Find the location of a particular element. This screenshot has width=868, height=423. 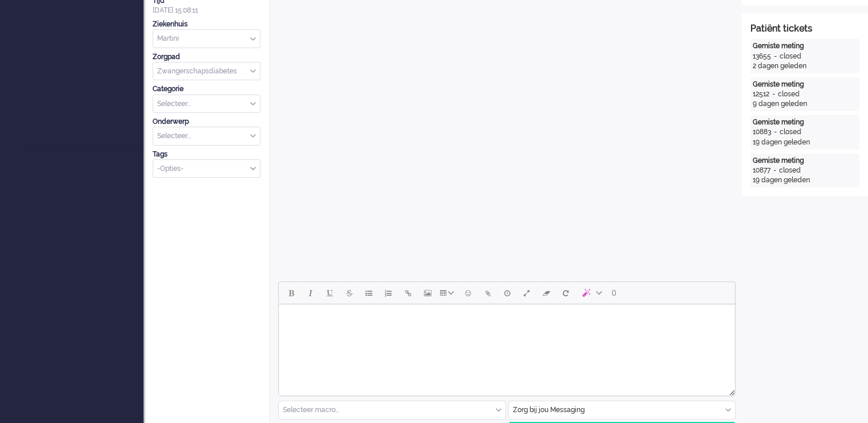

button: AI is located at coordinates (591, 293).